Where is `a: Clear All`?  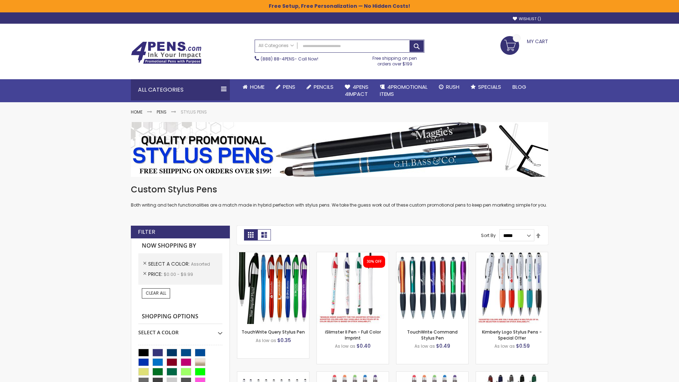
a: Clear All is located at coordinates (156, 293).